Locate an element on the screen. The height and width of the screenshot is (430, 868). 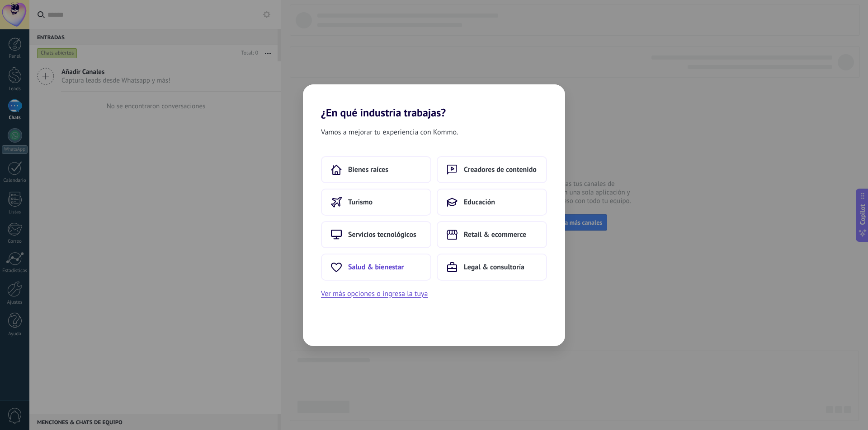
span: Vamos a mejorar tu experiencia con Kommo. is located at coordinates (389, 132).